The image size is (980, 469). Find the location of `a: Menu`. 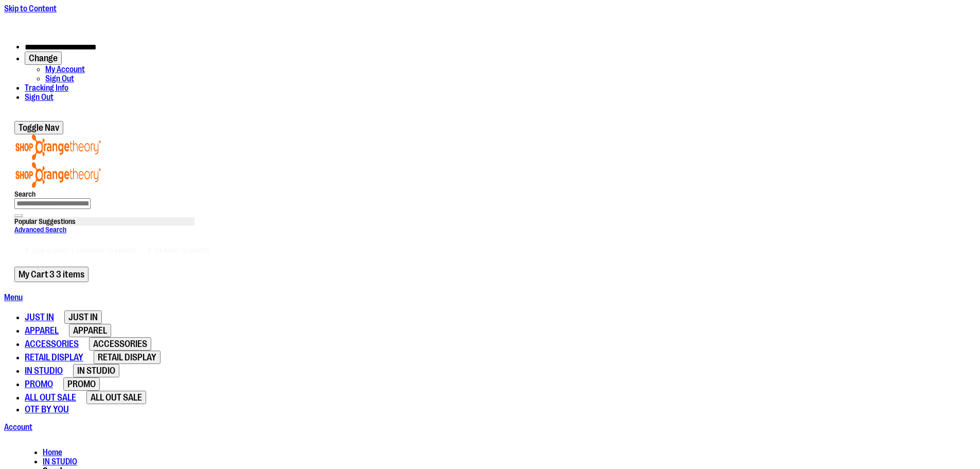

a: Menu is located at coordinates (14, 298).